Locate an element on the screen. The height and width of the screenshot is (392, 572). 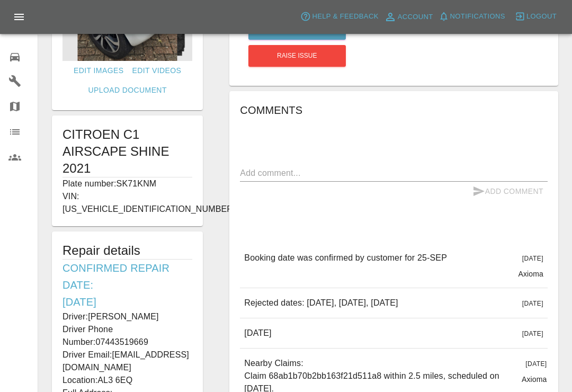
a: Edit Videos is located at coordinates (156, 70).